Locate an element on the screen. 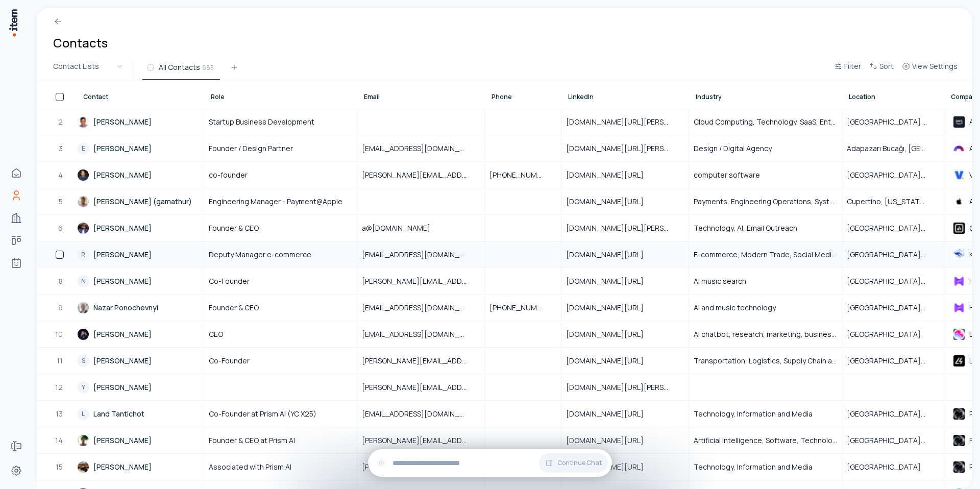 This screenshot has height=489, width=980. img: Rajit Khanna is located at coordinates (83, 441).